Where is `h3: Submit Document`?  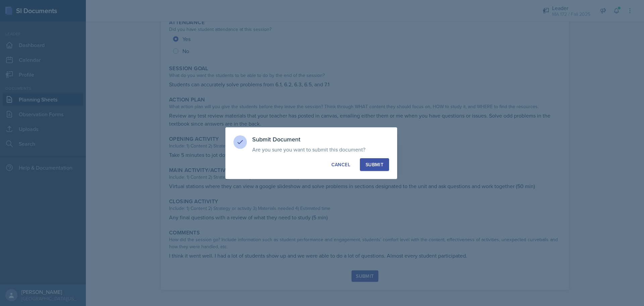
h3: Submit Document is located at coordinates (320, 139).